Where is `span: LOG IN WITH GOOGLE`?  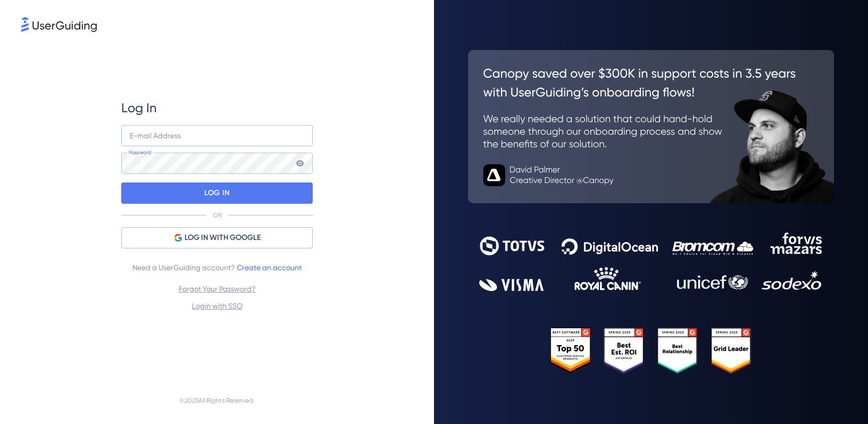
span: LOG IN WITH GOOGLE is located at coordinates (223, 238).